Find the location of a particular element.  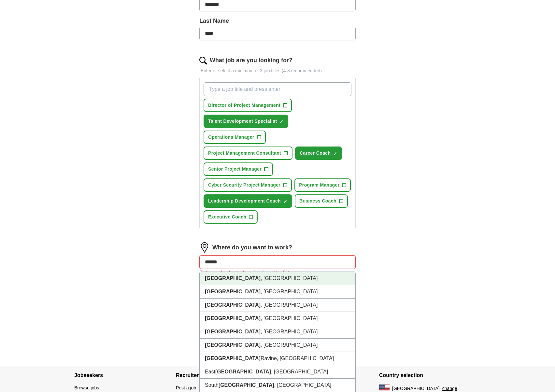

img: location.png is located at coordinates (205, 247).